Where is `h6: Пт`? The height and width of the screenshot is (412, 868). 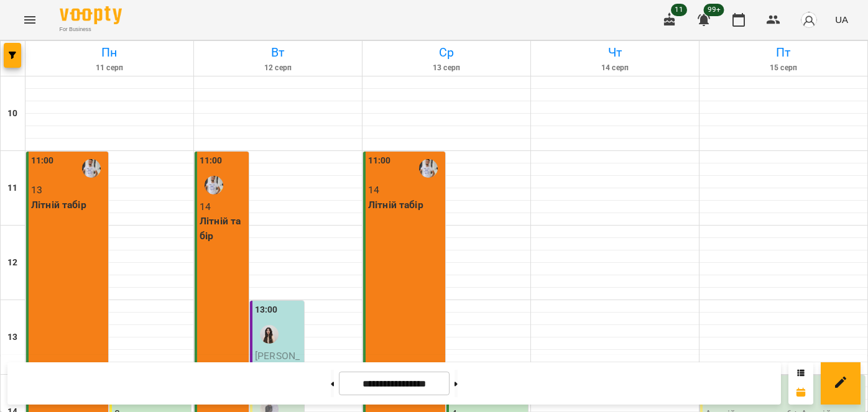
h6: Пт is located at coordinates (784, 52).